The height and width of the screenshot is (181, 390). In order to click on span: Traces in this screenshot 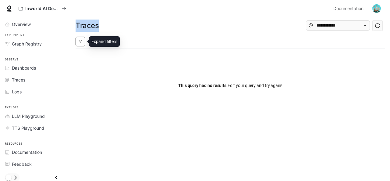, I will do `click(19, 80)`.